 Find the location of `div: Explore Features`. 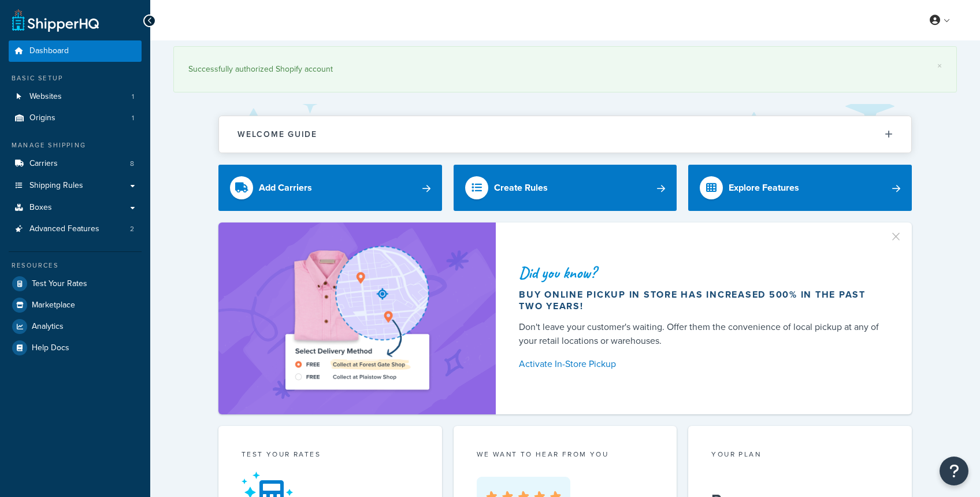

div: Explore Features is located at coordinates (764, 188).